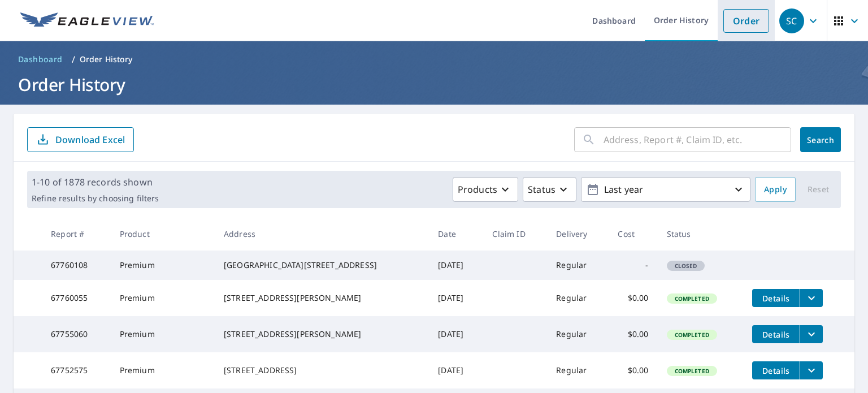 This screenshot has width=868, height=393. Describe the element at coordinates (87, 21) in the screenshot. I see `img: EV Logo` at that location.